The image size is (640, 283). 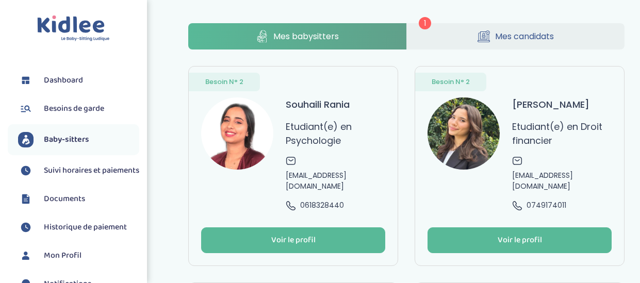 What do you see at coordinates (425, 23) in the screenshot?
I see `span: 1` at bounding box center [425, 23].